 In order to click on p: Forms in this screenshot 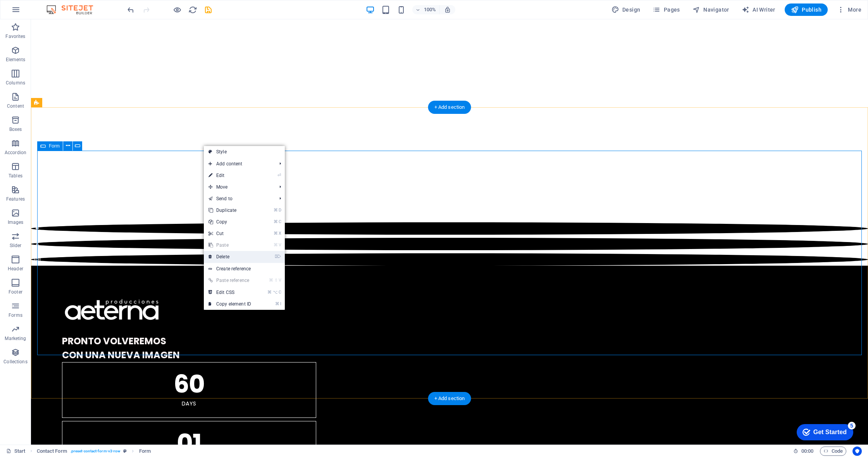, I will do `click(16, 315)`.